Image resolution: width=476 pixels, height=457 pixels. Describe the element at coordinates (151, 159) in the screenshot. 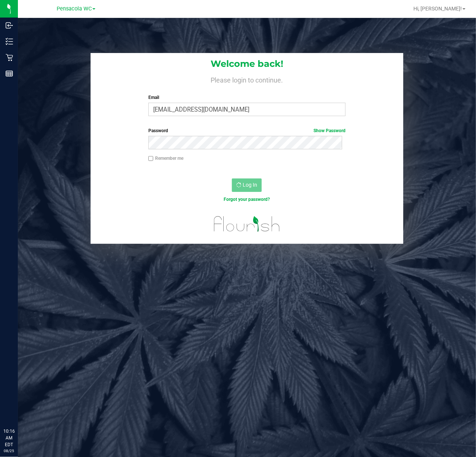

I see `input: Remember me` at that location.